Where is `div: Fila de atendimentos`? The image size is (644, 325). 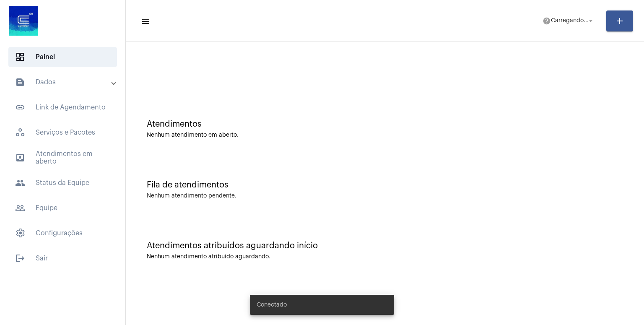 div: Fila de atendimentos is located at coordinates (385, 185).